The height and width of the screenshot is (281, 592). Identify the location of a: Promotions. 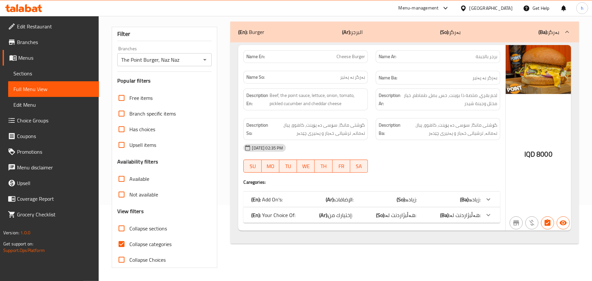
(51, 152).